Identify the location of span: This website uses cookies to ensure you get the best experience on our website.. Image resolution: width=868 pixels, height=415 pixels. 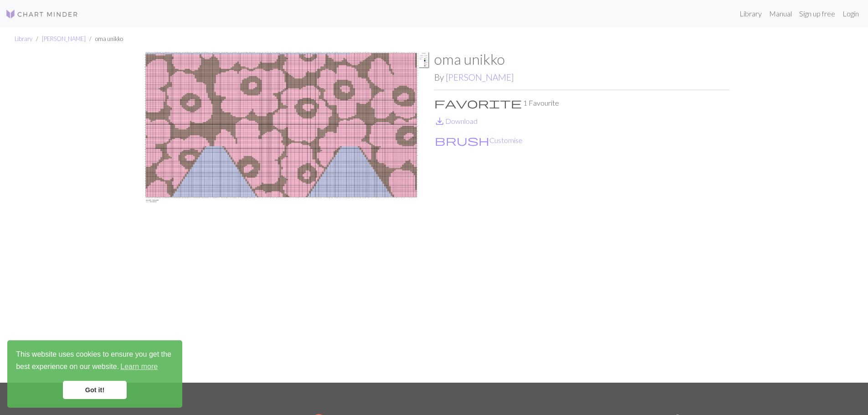
(95, 361).